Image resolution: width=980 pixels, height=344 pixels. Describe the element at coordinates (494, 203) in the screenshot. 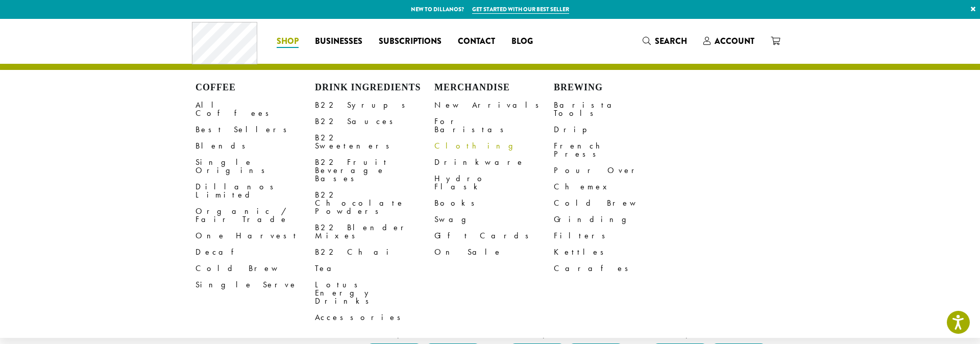

I see `a: Books` at that location.